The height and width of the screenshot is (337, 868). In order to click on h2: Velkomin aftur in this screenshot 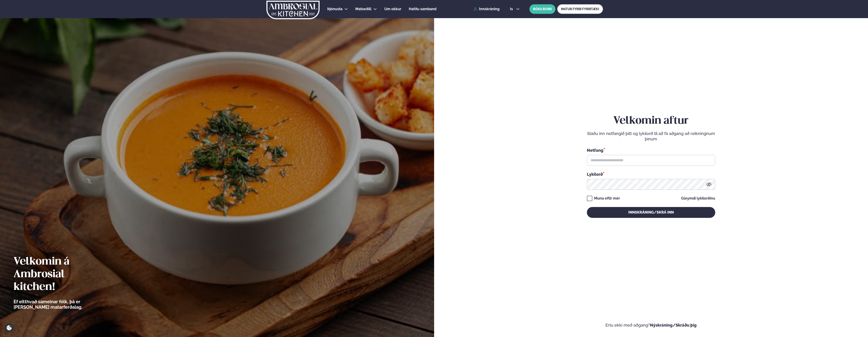, I will do `click(651, 121)`.